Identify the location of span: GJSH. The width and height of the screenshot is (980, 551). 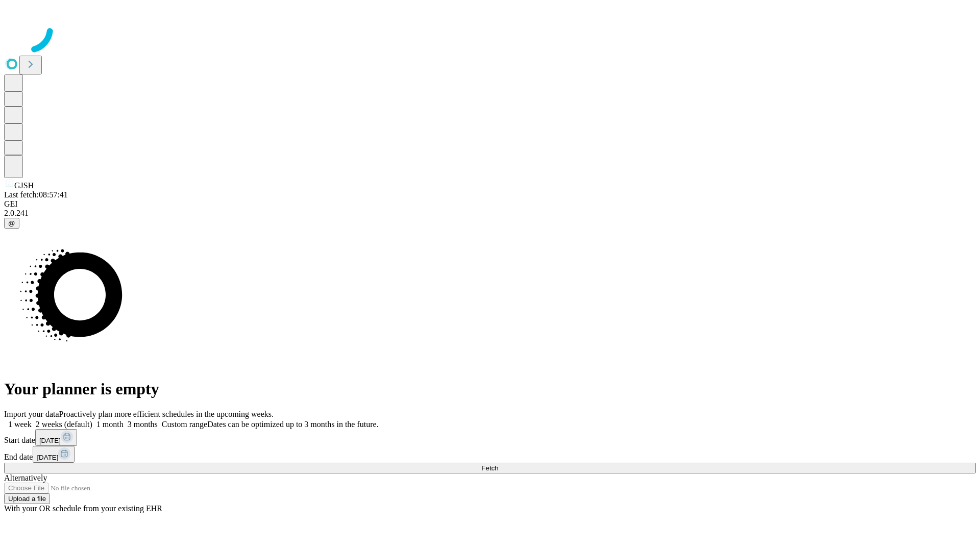
(24, 185).